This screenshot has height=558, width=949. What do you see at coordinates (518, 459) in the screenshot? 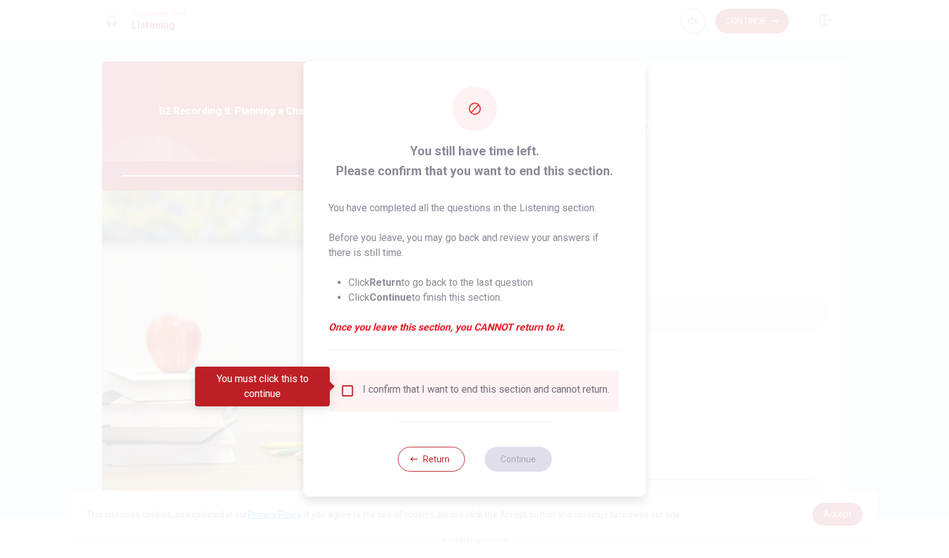
I see `button: Continue` at bounding box center [518, 459].